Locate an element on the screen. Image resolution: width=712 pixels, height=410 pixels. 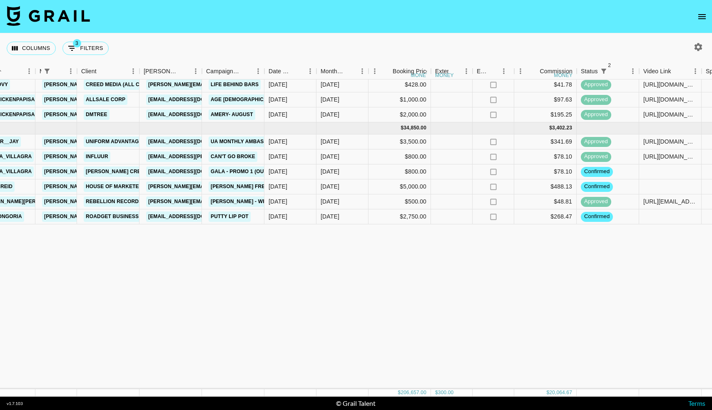
button: open drawer is located at coordinates (702, 17).